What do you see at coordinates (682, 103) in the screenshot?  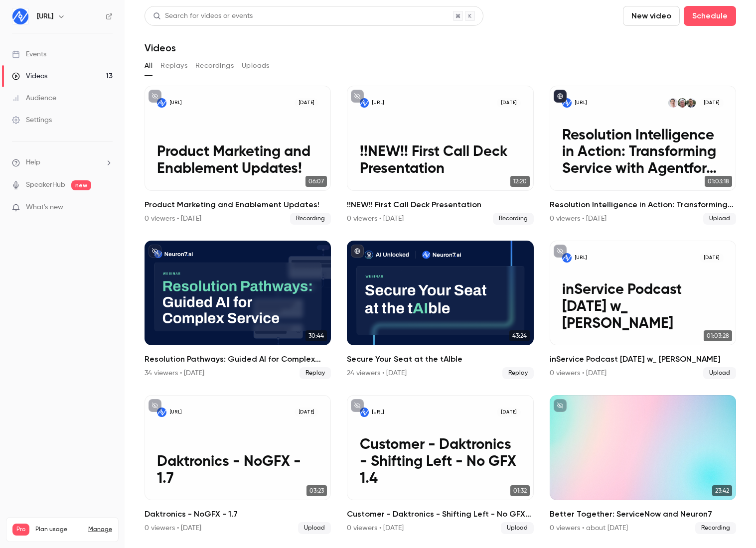 I see `img: Peter Coffee` at bounding box center [682, 103].